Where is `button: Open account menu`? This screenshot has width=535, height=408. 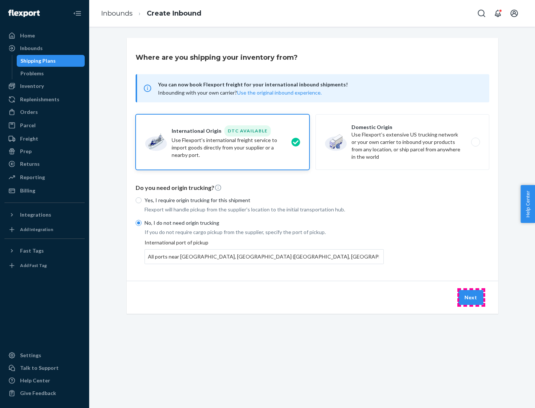
button: Open account menu is located at coordinates (514, 13).